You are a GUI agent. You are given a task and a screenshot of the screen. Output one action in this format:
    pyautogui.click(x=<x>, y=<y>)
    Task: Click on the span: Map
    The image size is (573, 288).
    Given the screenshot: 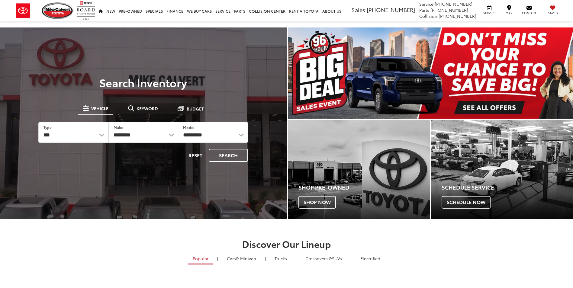 What is the action you would take?
    pyautogui.click(x=509, y=13)
    